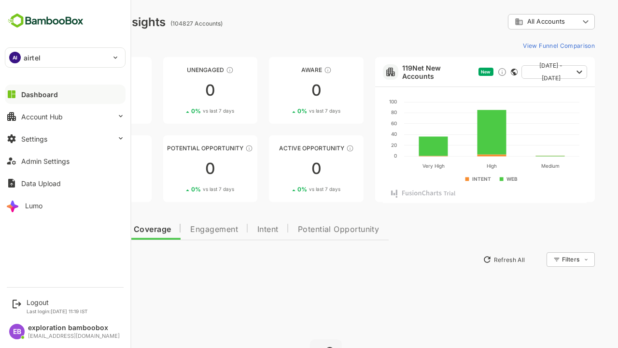 The height and width of the screenshot is (348, 618). I want to click on div: These accounts have just entered the buying cycle and need further nurturing, so click(294, 70).